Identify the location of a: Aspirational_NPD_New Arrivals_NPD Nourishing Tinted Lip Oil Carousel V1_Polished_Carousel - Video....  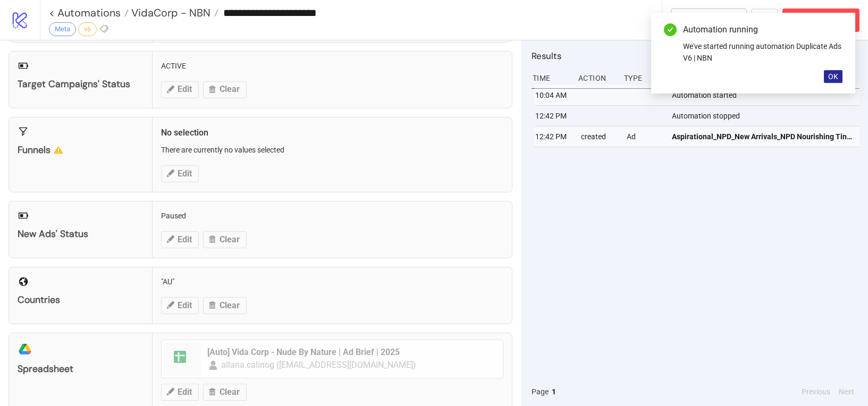
(763, 137).